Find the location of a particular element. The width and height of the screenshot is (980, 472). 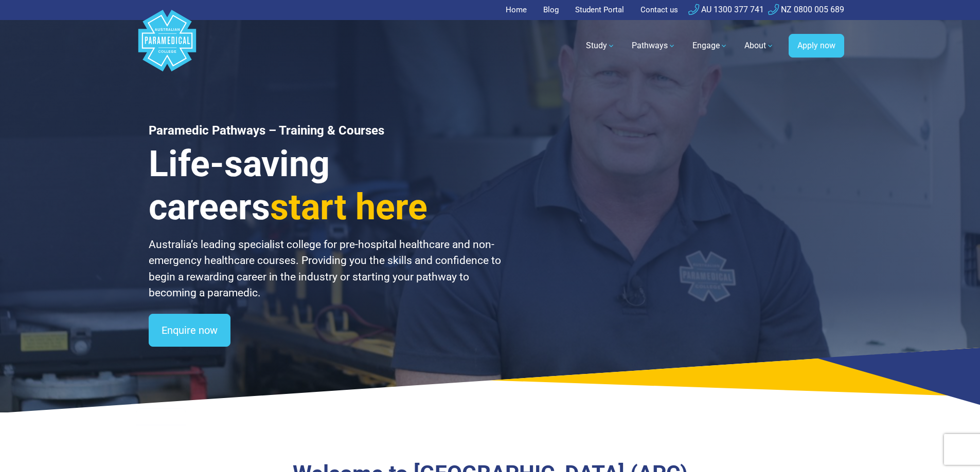

a: Engage is located at coordinates (710, 45).